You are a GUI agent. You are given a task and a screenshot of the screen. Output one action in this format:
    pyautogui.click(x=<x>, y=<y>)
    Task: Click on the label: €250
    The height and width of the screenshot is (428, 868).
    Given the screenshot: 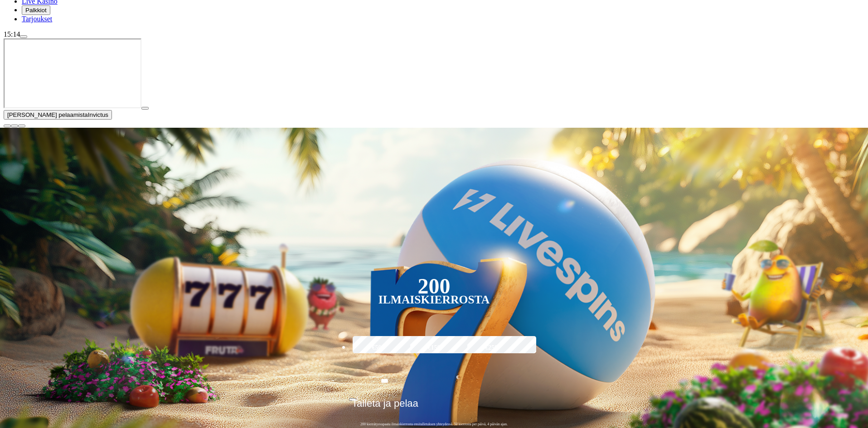 What is the action you would take?
    pyautogui.click(x=491, y=348)
    